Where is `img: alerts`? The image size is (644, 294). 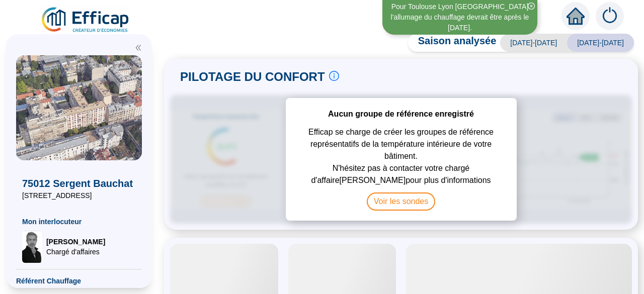
img: alerts is located at coordinates (610, 16).